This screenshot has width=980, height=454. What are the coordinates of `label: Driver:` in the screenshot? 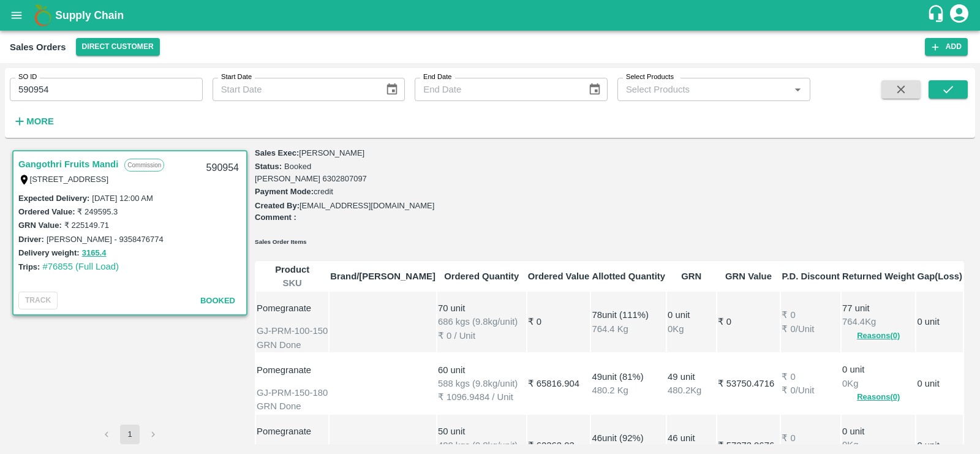 It's located at (31, 238).